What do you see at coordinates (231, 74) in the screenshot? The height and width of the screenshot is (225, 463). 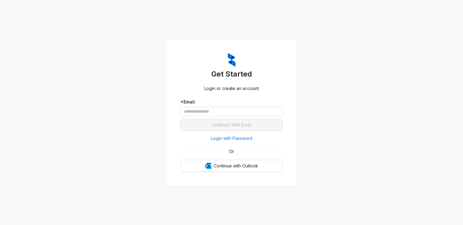 I see `h3: Get Started` at bounding box center [231, 74].